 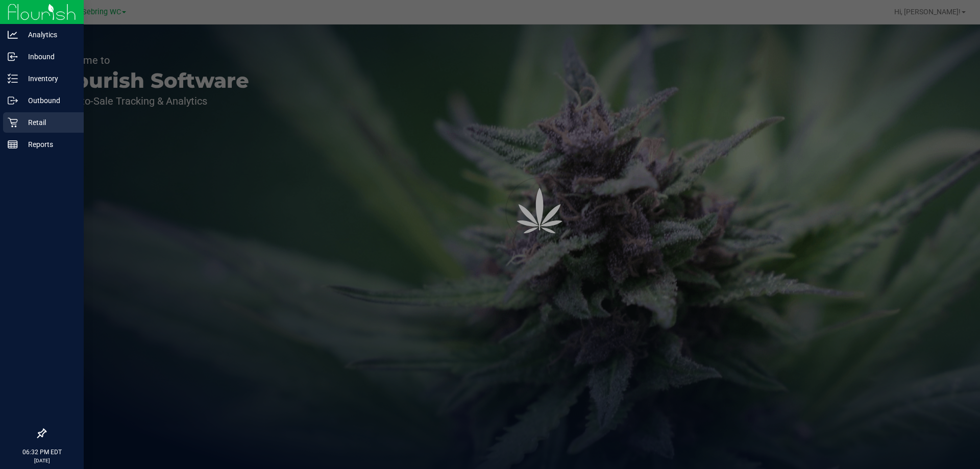 I want to click on inline-svg: Analytics, so click(x=13, y=35).